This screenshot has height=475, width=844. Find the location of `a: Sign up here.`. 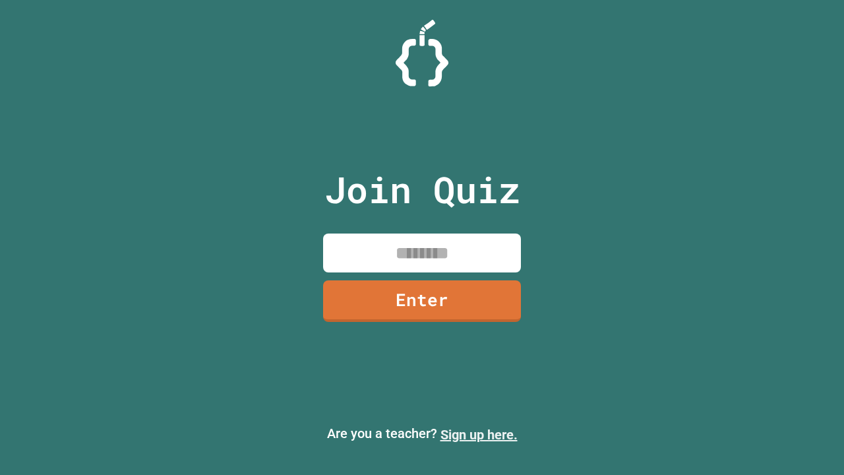

a: Sign up here. is located at coordinates (479, 435).